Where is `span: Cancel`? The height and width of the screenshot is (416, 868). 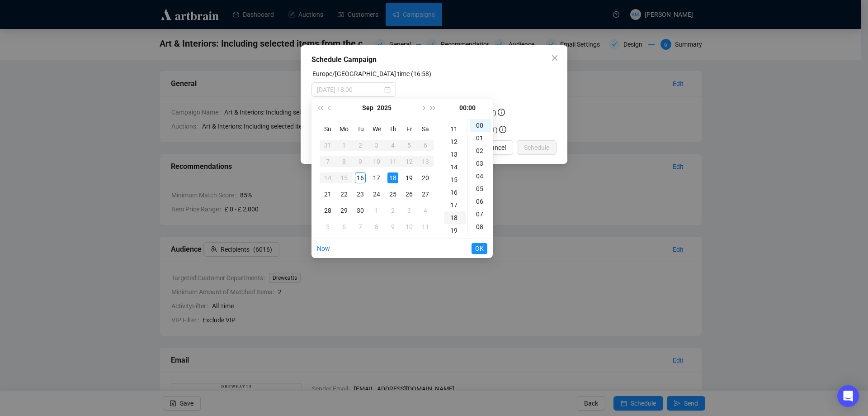 span: Cancel is located at coordinates (497, 147).